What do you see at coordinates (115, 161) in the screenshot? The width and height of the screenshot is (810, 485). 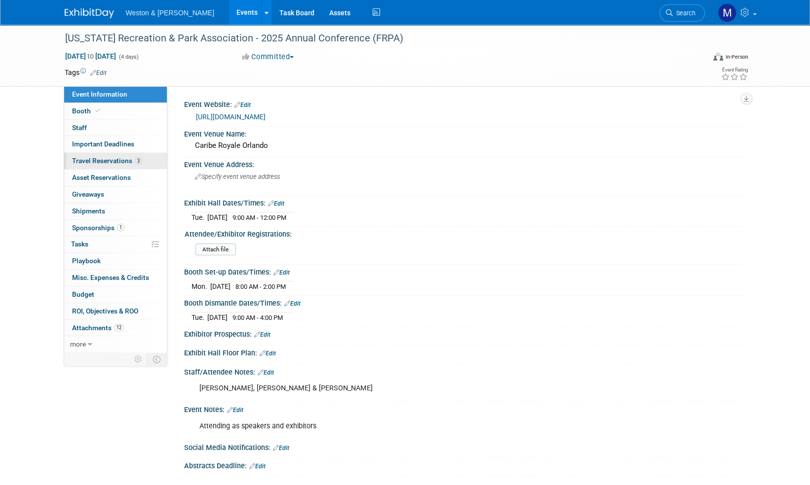 I see `a: Travel Reservations3` at bounding box center [115, 161].